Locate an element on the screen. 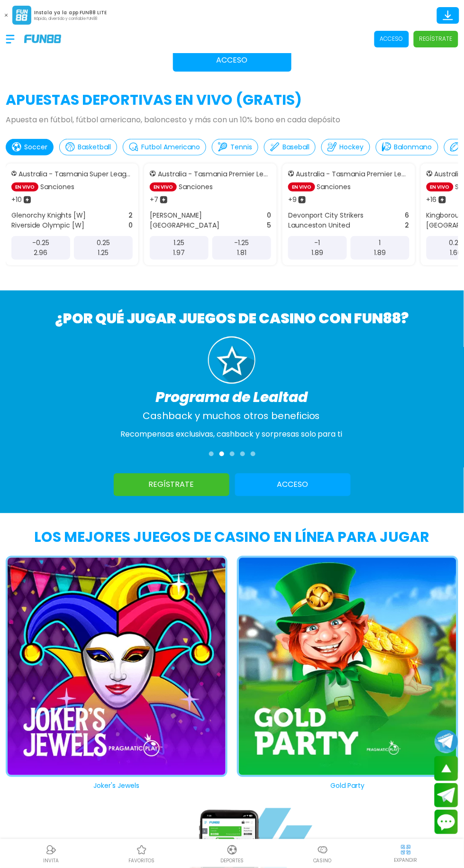  img: Company Logo is located at coordinates (43, 38).